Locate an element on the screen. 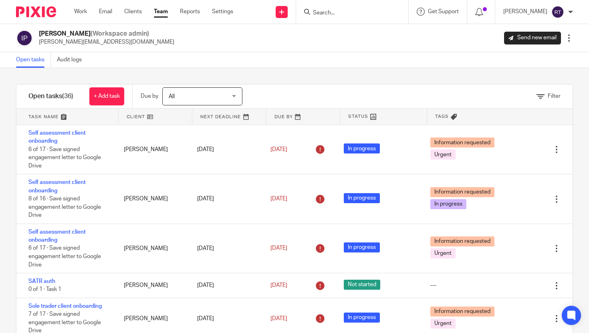 The image size is (589, 333). a: Audit logs is located at coordinates (72, 60).